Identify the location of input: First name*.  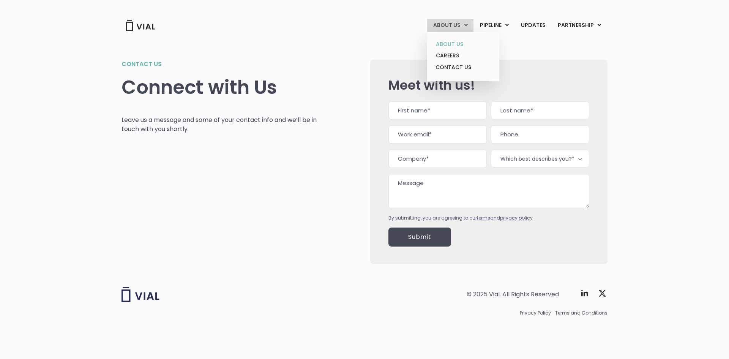
(437, 110).